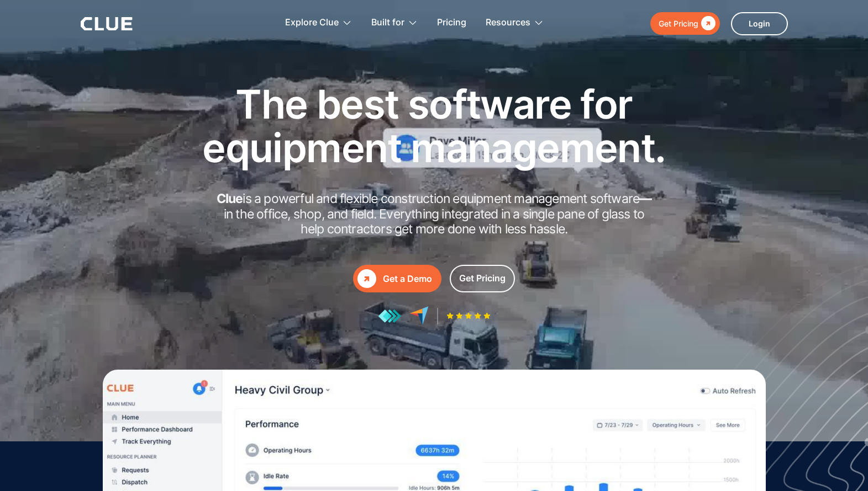 The height and width of the screenshot is (491, 868). Describe the element at coordinates (419, 316) in the screenshot. I see `img: reviews at capterra` at that location.